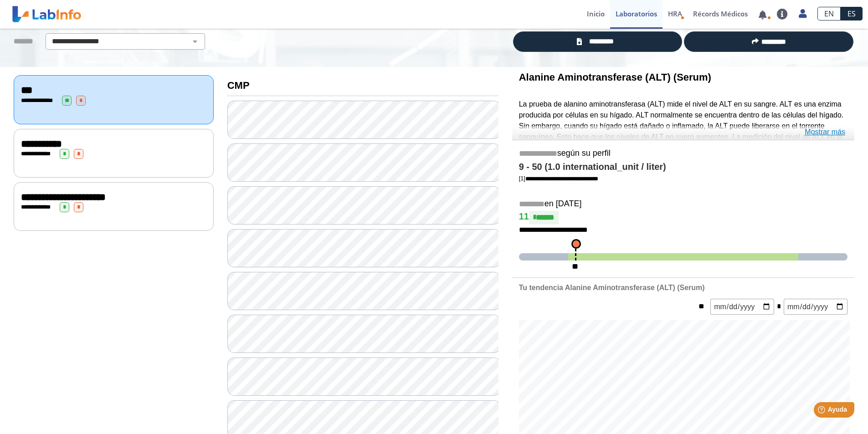 This screenshot has height=434, width=868. Describe the element at coordinates (238, 85) in the screenshot. I see `b: CMP` at that location.